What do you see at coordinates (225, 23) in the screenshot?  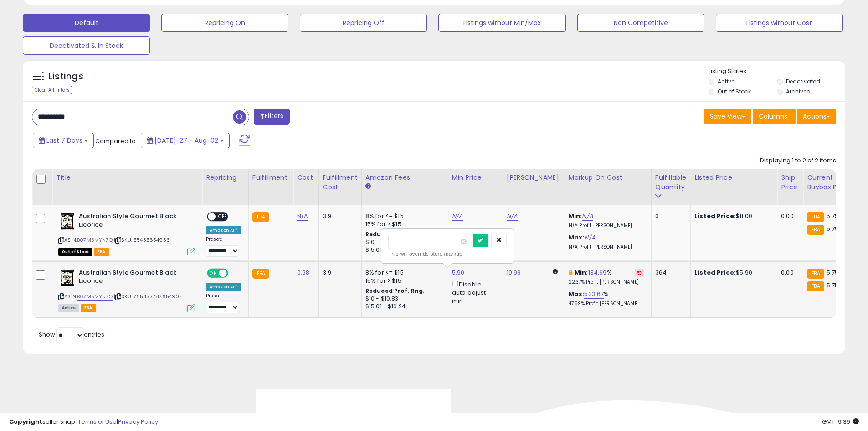 I see `button: Repricing On` at bounding box center [225, 23].